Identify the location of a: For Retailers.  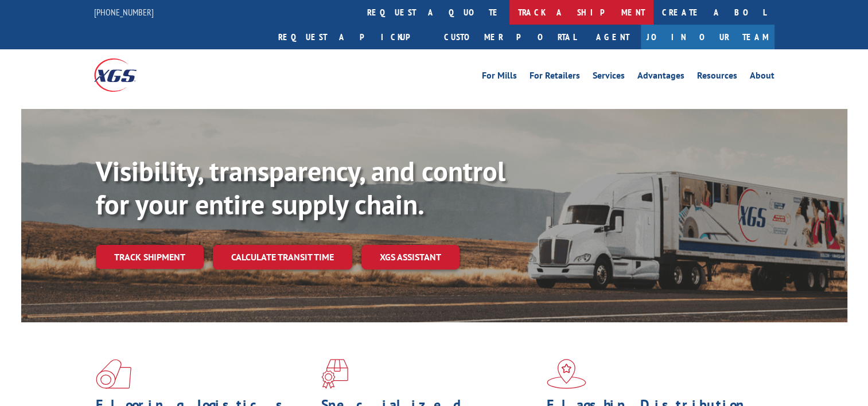
(555, 77).